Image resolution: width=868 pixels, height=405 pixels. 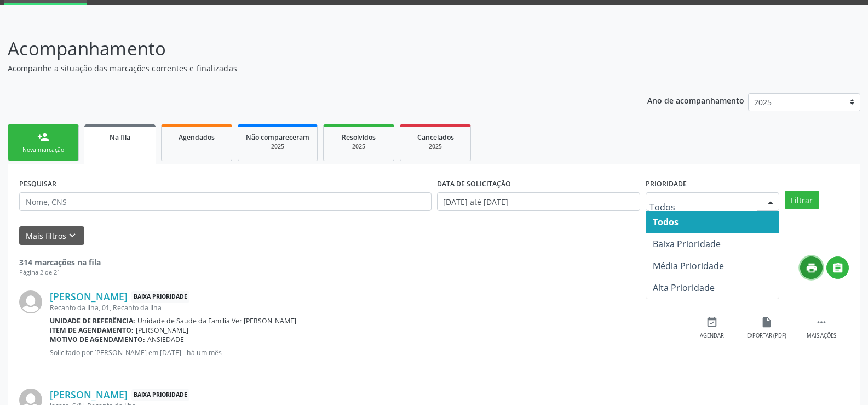 I want to click on div: Agendar, so click(x=712, y=336).